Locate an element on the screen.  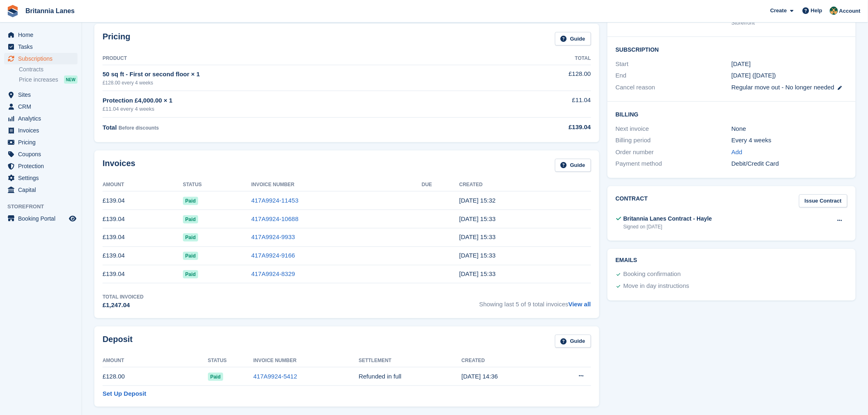
div: Move in day instructions is located at coordinates (656, 286).